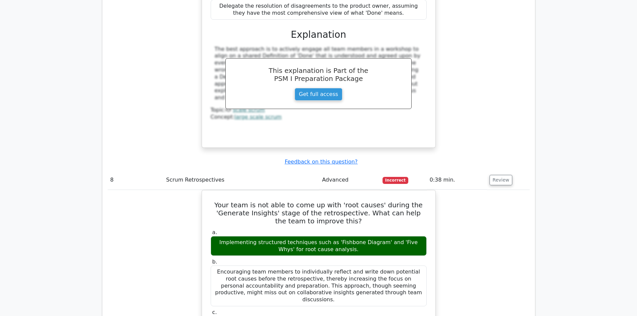 This screenshot has width=637, height=316. What do you see at coordinates (321, 162) in the screenshot?
I see `a: Feedback on this question?` at bounding box center [321, 162].